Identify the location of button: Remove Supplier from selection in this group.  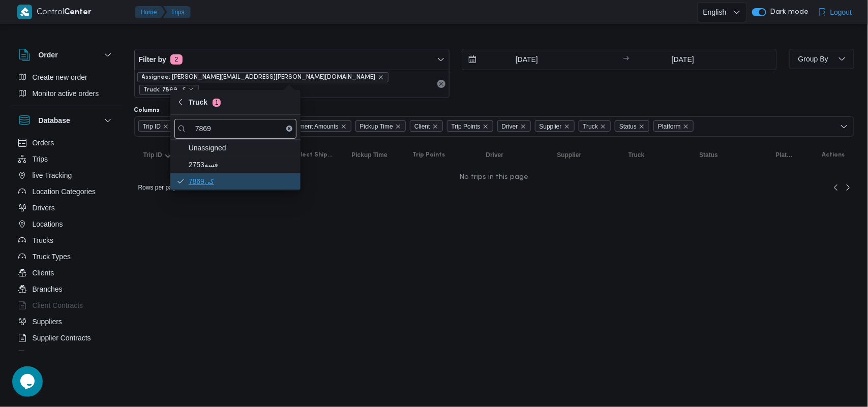
(567, 126).